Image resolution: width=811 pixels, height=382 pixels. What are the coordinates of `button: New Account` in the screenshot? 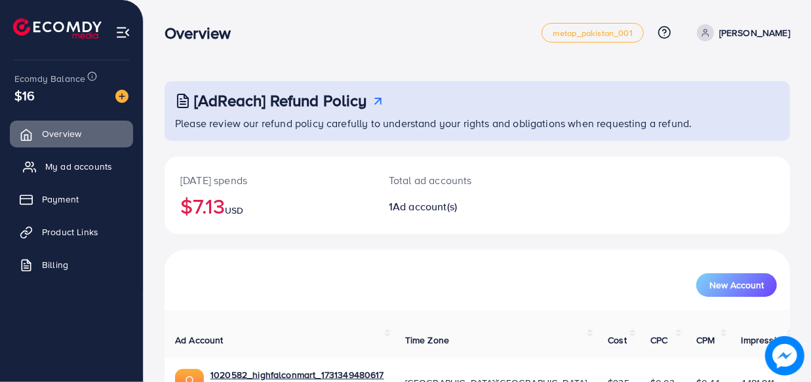 It's located at (736, 285).